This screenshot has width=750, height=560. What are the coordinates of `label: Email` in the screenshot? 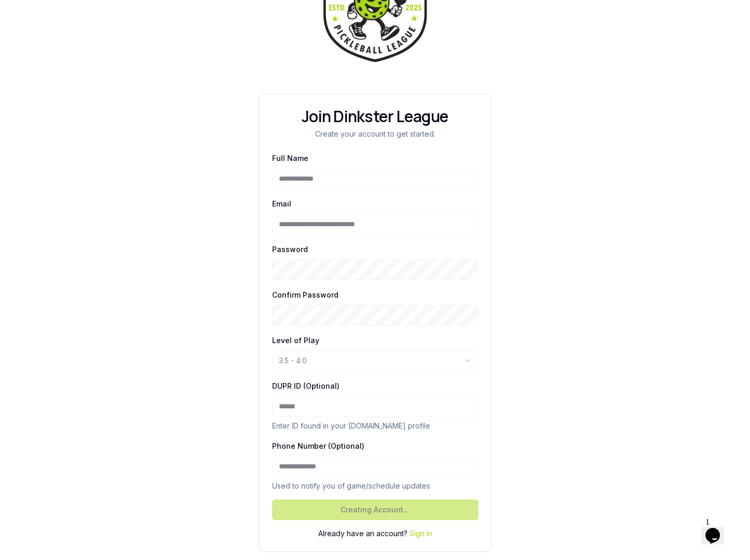 It's located at (281, 204).